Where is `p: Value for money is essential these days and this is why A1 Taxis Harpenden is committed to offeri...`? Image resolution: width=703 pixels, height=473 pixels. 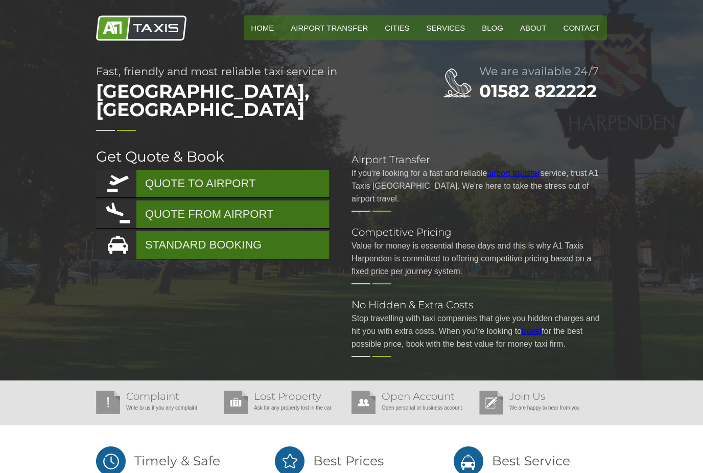
p: Value for money is essential these days and this is why A1 Taxis Harpenden is committed to offeri... is located at coordinates (479, 258).